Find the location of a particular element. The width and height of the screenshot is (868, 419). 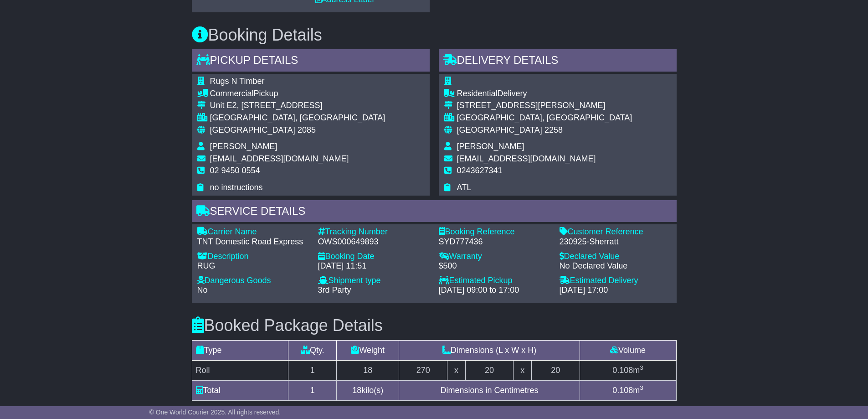

div: No Declared Value is located at coordinates (615, 266).